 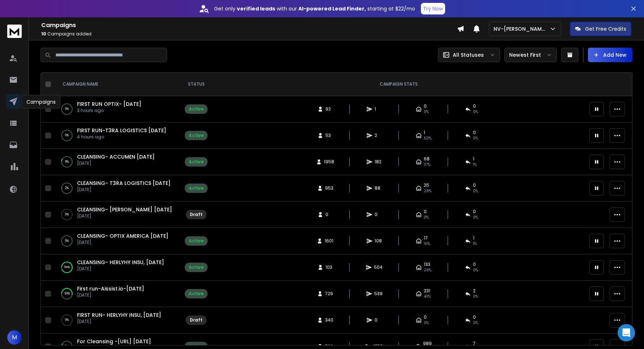 What do you see at coordinates (378, 294) in the screenshot?
I see `span: 539` at bounding box center [378, 294].